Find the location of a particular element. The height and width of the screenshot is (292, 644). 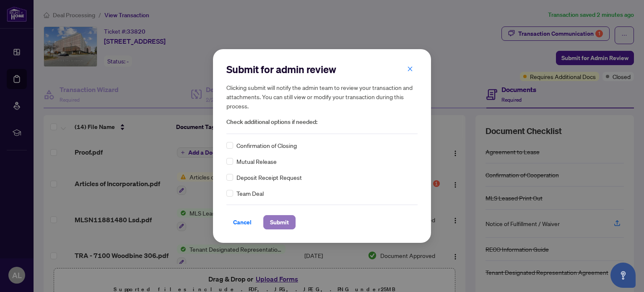

span: Check additional options if needed: is located at coordinates (322, 122).